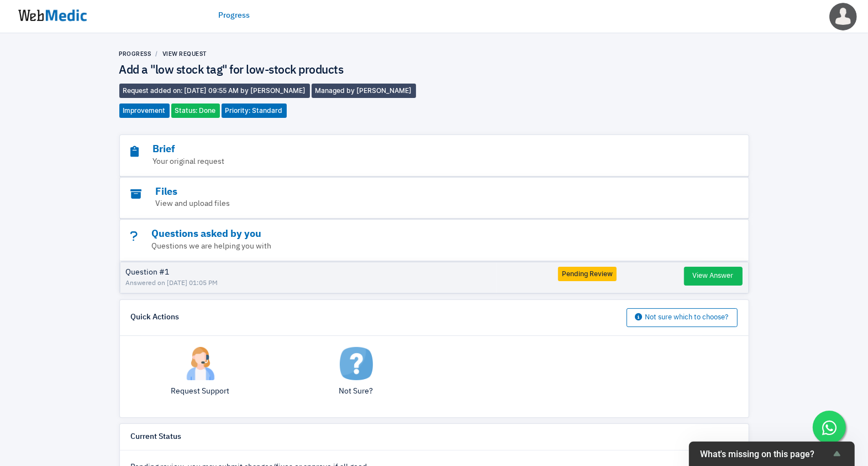 This screenshot has height=466, width=868. I want to click on h4: Add a "low stock tag" for low-stock products, so click(277, 71).